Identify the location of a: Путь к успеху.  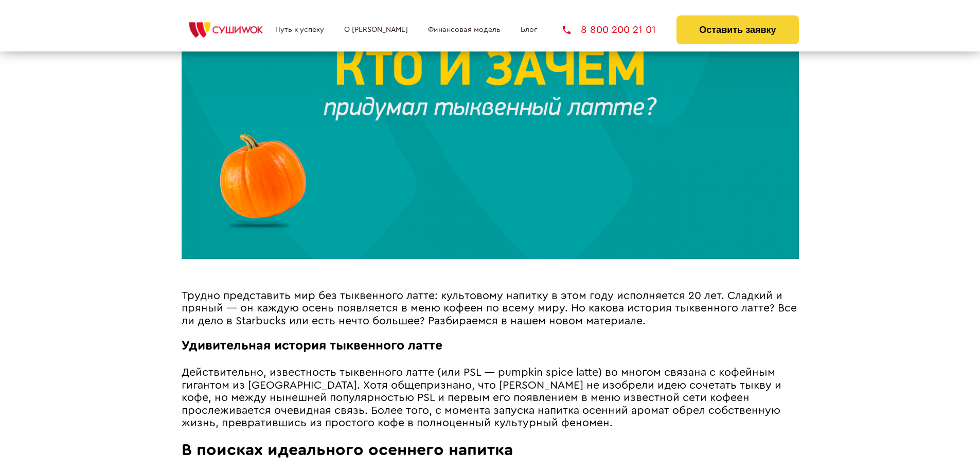
(299, 30).